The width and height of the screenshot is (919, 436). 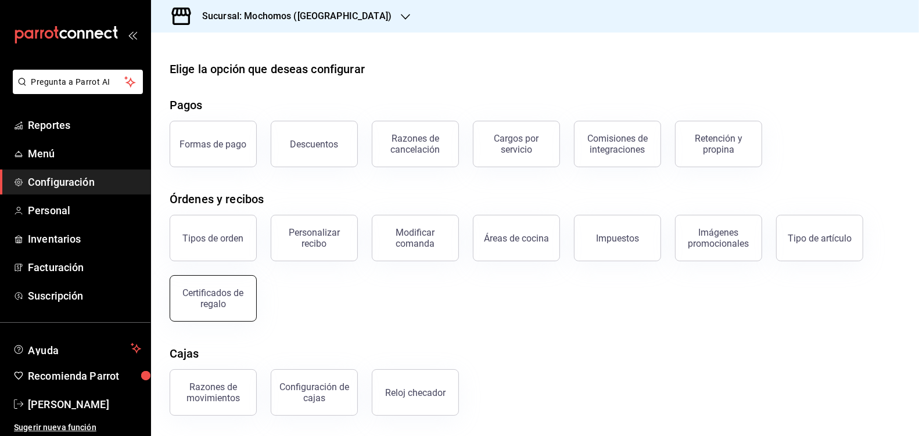 I want to click on span: Inventarios, so click(x=84, y=239).